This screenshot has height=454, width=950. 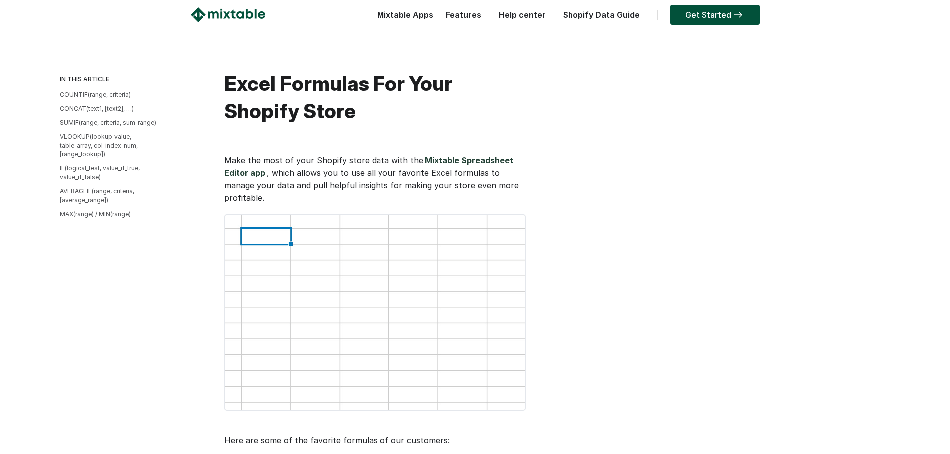 What do you see at coordinates (97, 195) in the screenshot?
I see `a: AVERAGEIF(range, criteria, [average_range])` at bounding box center [97, 195].